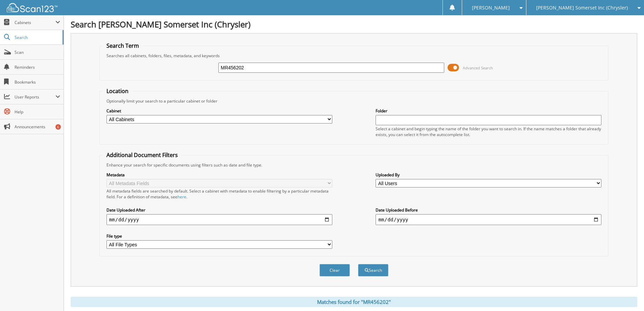 The height and width of the screenshot is (311, 644). What do you see at coordinates (117, 91) in the screenshot?
I see `legend: Location` at bounding box center [117, 91].